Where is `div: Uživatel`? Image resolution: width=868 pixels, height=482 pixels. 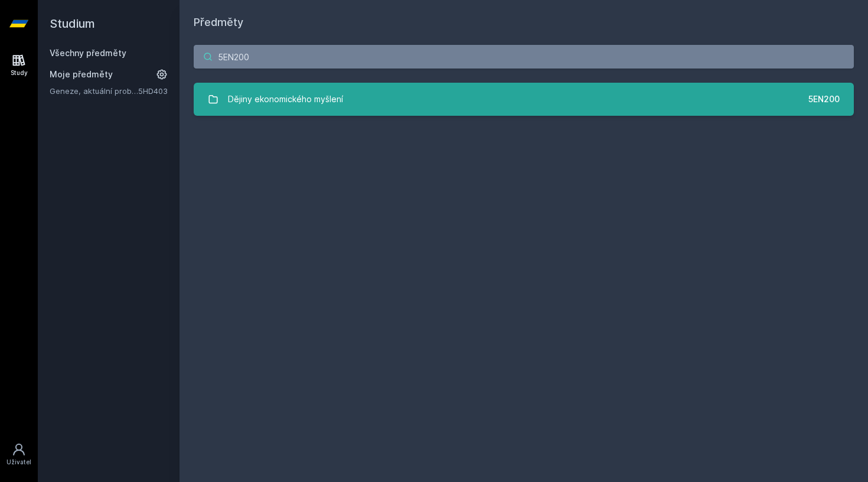
div: Uživatel is located at coordinates (19, 462).